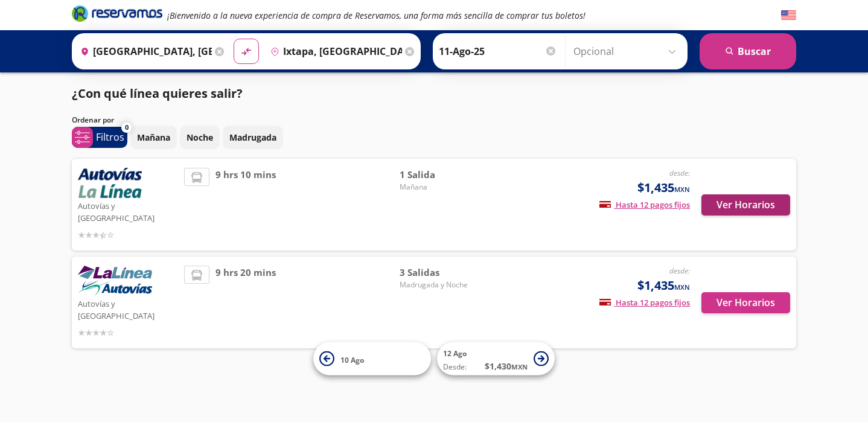 This screenshot has height=422, width=868. Describe the element at coordinates (372, 358) in the screenshot. I see `button: 10 Ago` at that location.